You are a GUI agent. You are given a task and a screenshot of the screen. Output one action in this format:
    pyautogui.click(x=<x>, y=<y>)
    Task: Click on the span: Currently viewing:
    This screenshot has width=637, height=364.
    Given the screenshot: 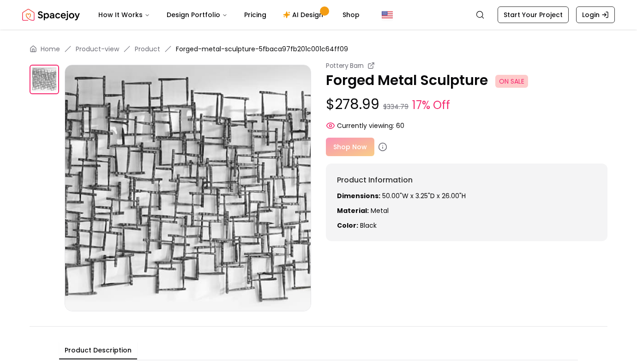 What is the action you would take?
    pyautogui.click(x=366, y=125)
    